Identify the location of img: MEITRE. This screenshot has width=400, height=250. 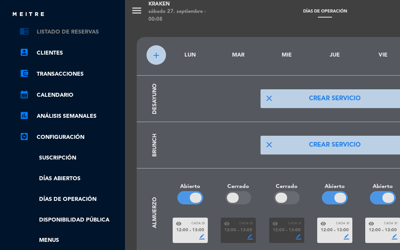
(28, 14).